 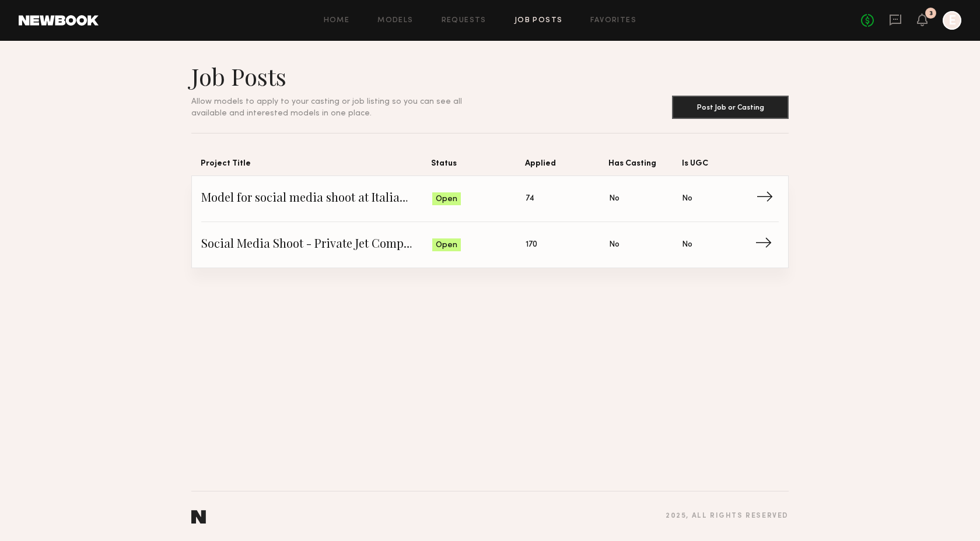 What do you see at coordinates (478, 166) in the screenshot?
I see `span: Status` at bounding box center [478, 166].